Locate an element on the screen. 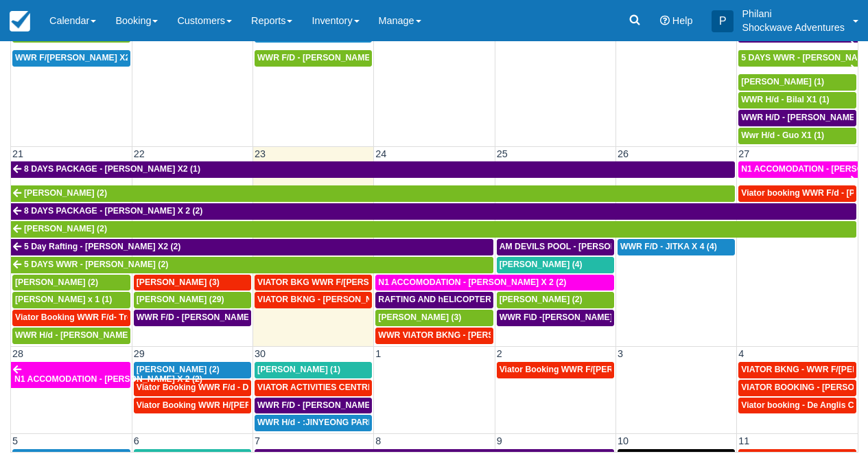  span: 22 is located at coordinates (139, 154).